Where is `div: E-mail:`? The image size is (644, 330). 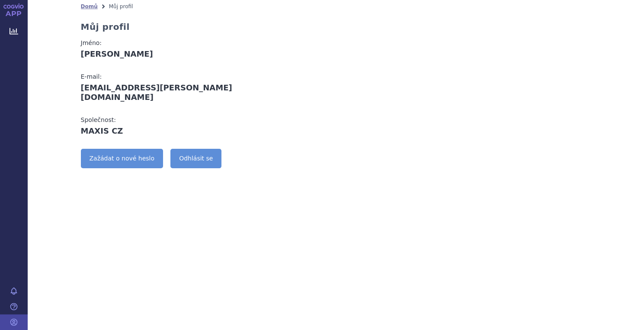 div: E-mail: is located at coordinates (183, 77).